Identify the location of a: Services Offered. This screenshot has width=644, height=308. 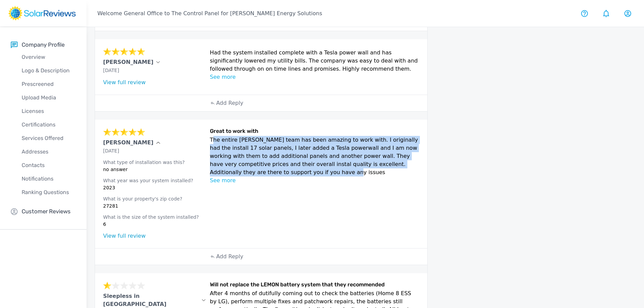
(49, 138).